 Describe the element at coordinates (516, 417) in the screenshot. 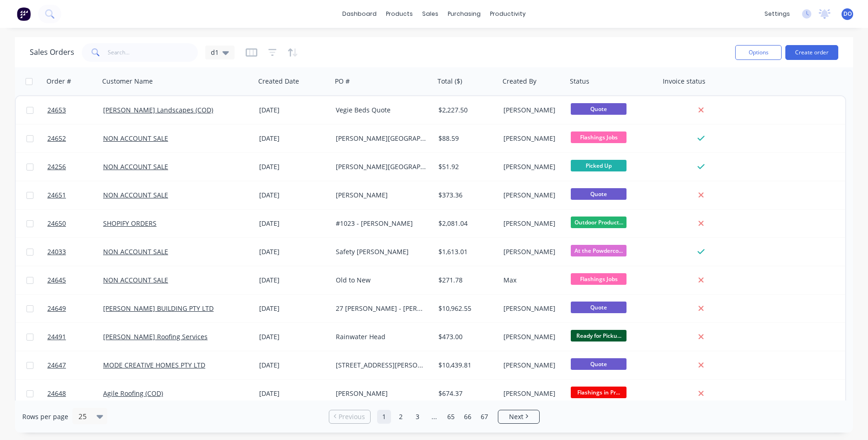

I see `span: Next` at that location.